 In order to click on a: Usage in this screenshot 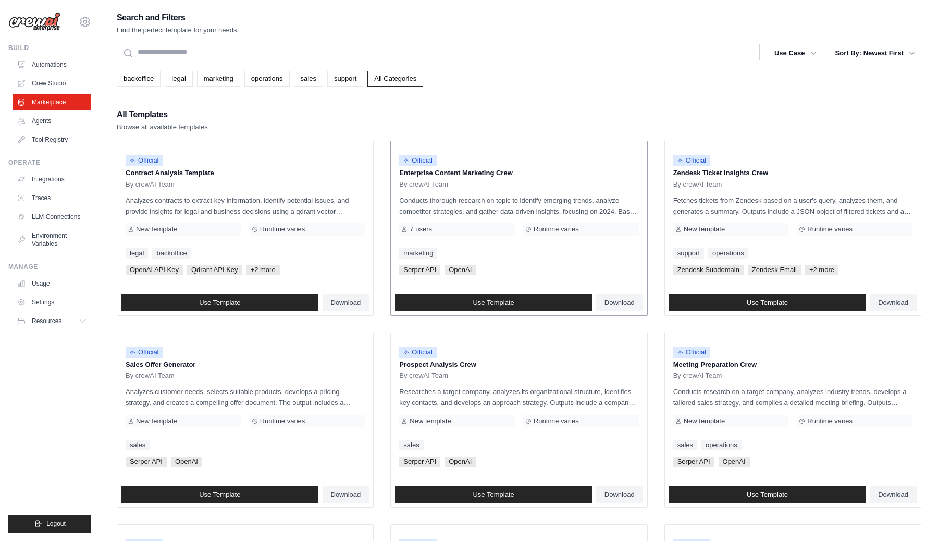, I will do `click(52, 283)`.